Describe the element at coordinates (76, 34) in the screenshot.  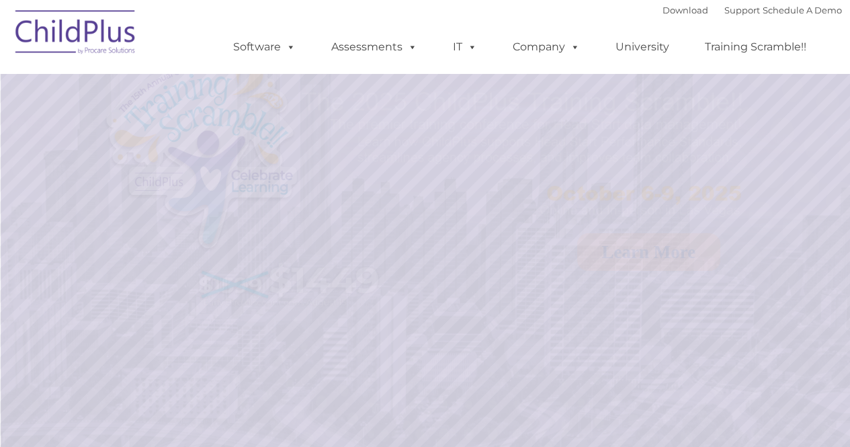
I see `img: ChildPlus by Procare Solutions` at that location.